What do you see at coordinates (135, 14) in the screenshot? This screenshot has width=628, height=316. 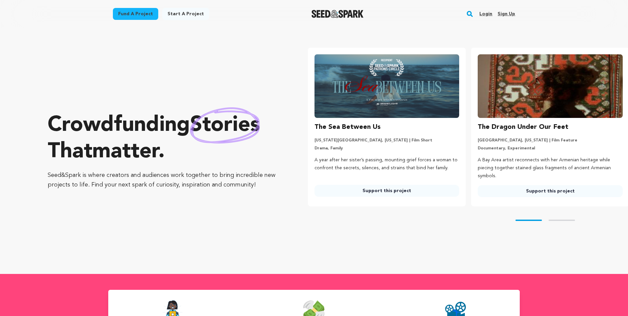 I see `a: Fund a project` at bounding box center [135, 14].